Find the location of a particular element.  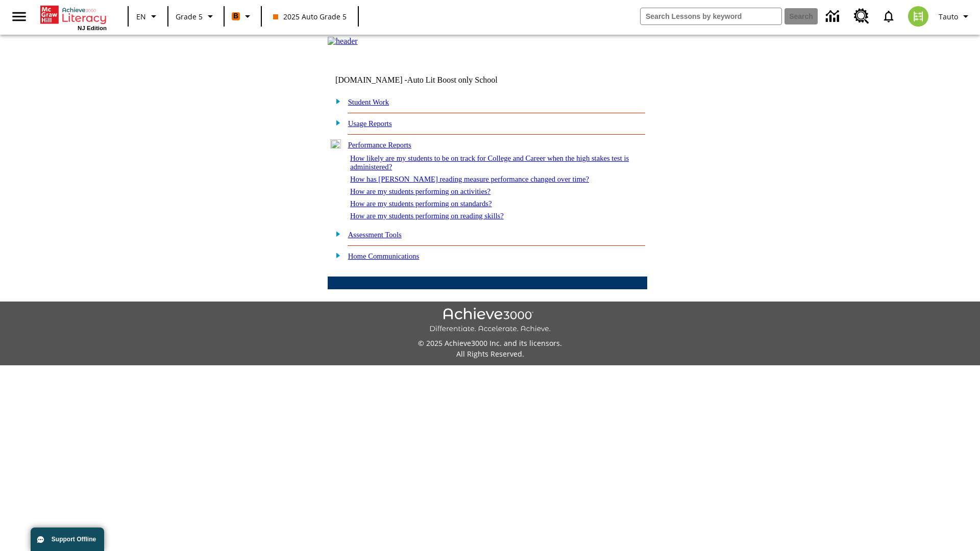

button: Grade: Grade 5, Select a grade is located at coordinates (196, 16).